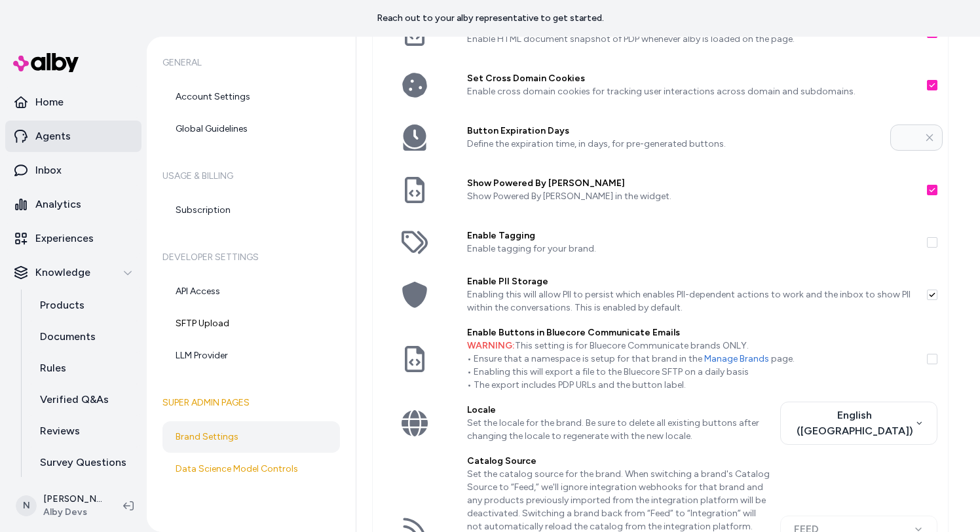 The height and width of the screenshot is (532, 980). Describe the element at coordinates (251, 63) in the screenshot. I see `h6: General` at that location.